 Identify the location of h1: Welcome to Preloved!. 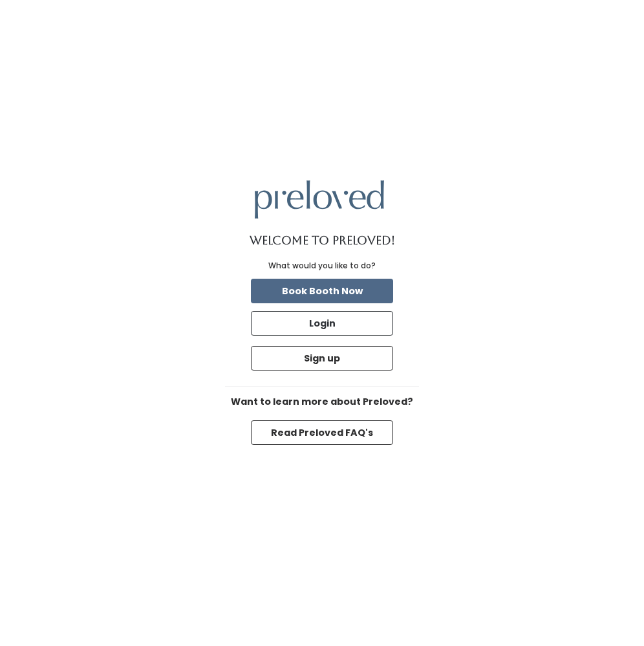
(322, 241).